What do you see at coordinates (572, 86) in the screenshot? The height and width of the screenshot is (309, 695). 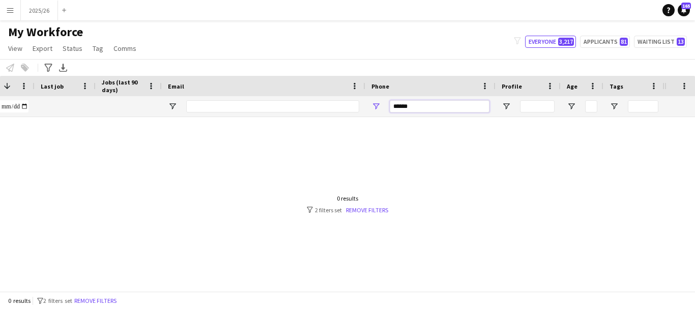 I see `span: Age` at bounding box center [572, 86].